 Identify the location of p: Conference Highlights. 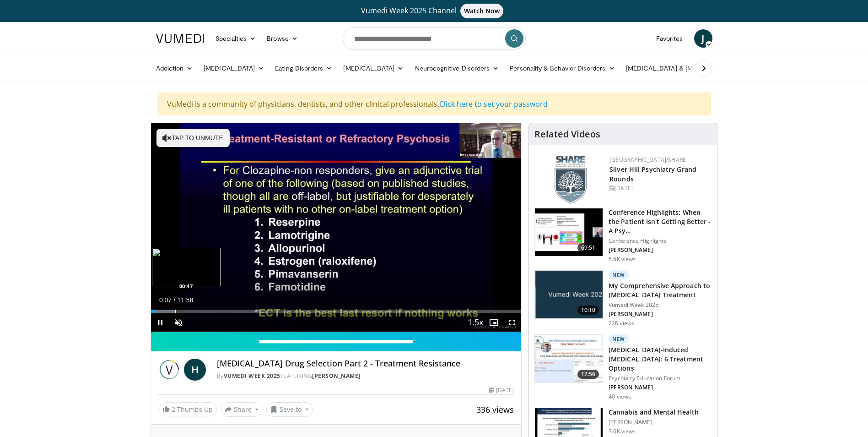
(659, 241).